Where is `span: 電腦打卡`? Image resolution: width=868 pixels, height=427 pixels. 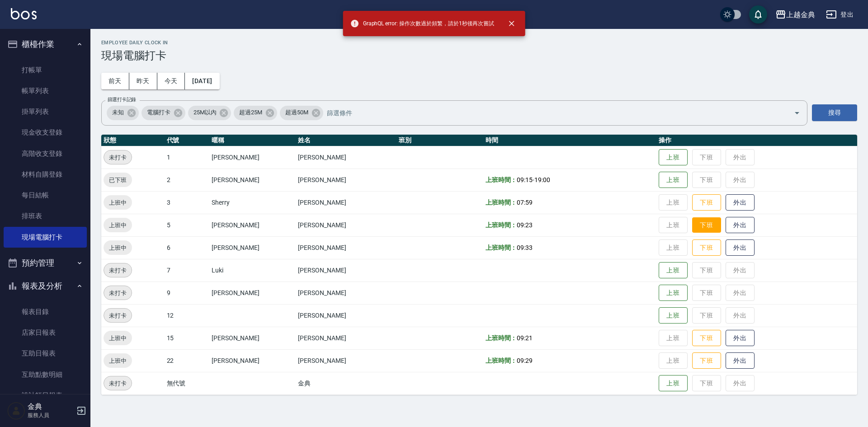 span: 電腦打卡 is located at coordinates (159, 113).